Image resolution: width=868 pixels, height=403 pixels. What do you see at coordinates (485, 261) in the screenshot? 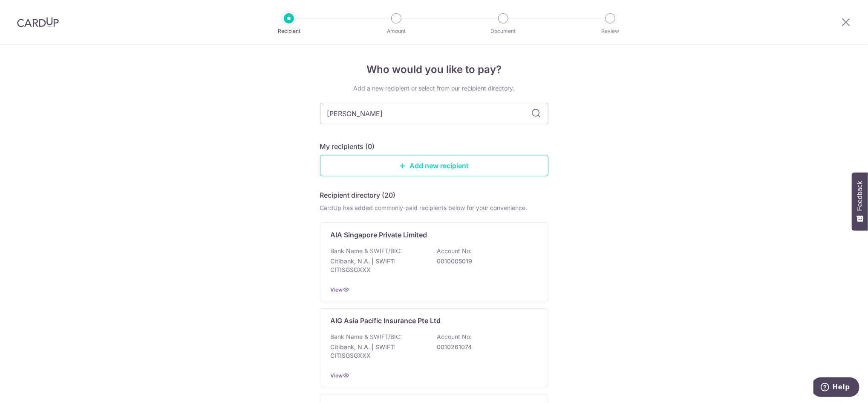
I see `p: 0010005019` at bounding box center [485, 261].